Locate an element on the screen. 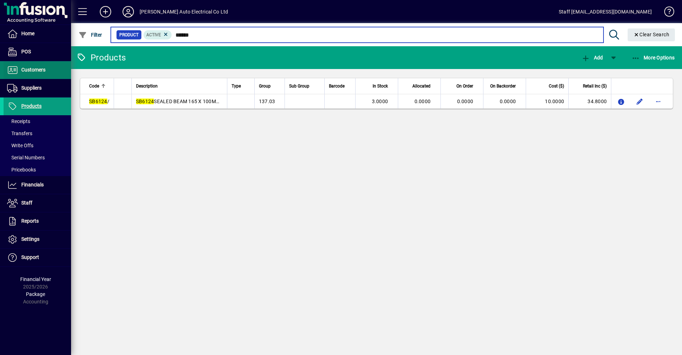 The image size is (682, 355). span: Financials is located at coordinates (32, 184).